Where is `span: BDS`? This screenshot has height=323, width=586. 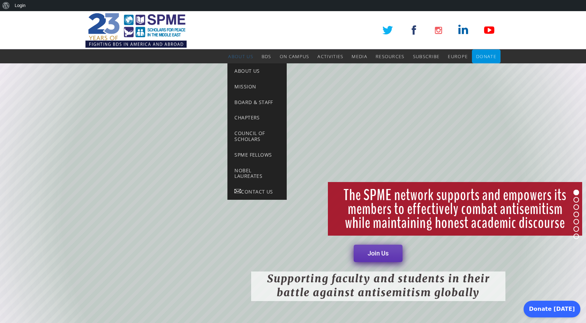 span: BDS is located at coordinates (266, 56).